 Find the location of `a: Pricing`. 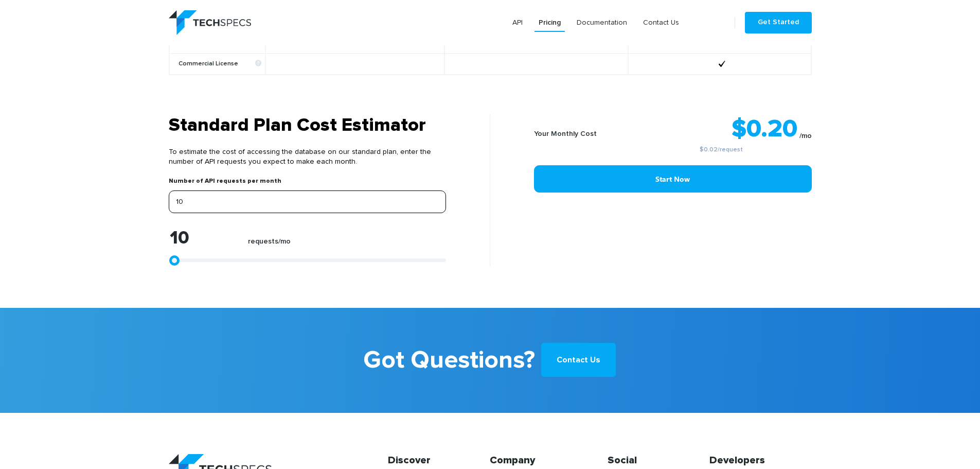

a: Pricing is located at coordinates (550, 23).